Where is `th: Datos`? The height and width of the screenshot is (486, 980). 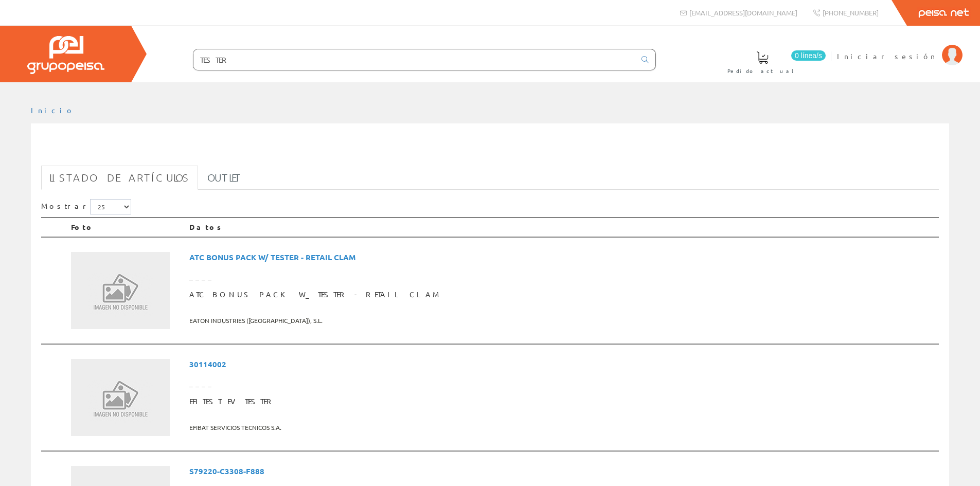 th: Datos is located at coordinates (562, 227).